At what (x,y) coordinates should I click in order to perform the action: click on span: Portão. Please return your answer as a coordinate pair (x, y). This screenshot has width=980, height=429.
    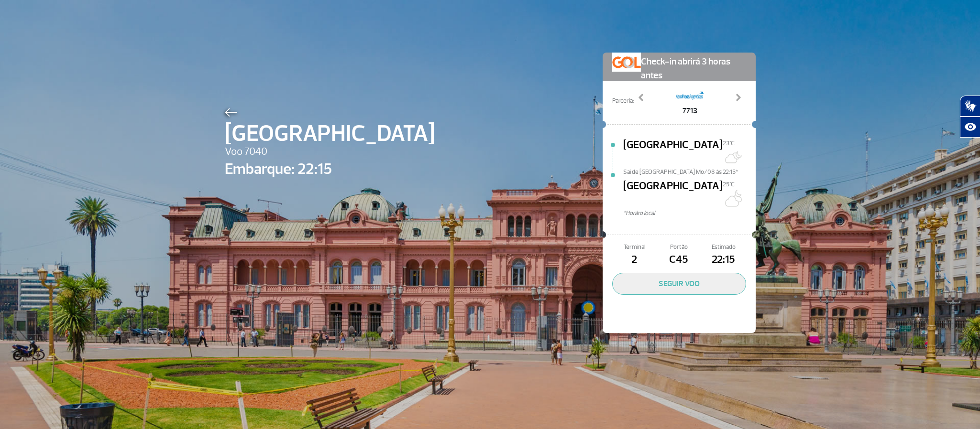
    Looking at the image, I should click on (679, 247).